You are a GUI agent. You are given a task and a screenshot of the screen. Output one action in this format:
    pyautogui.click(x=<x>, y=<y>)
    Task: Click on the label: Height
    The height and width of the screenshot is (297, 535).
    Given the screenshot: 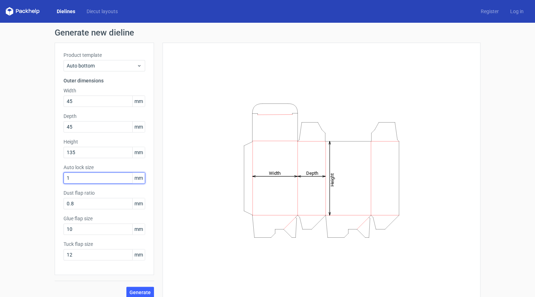 What is the action you would take?
    pyautogui.click(x=104, y=142)
    